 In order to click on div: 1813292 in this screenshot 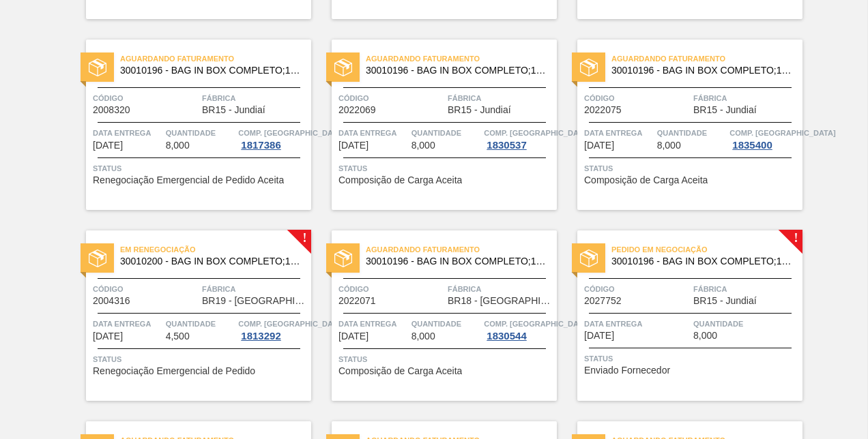, I will do `click(261, 336)`.